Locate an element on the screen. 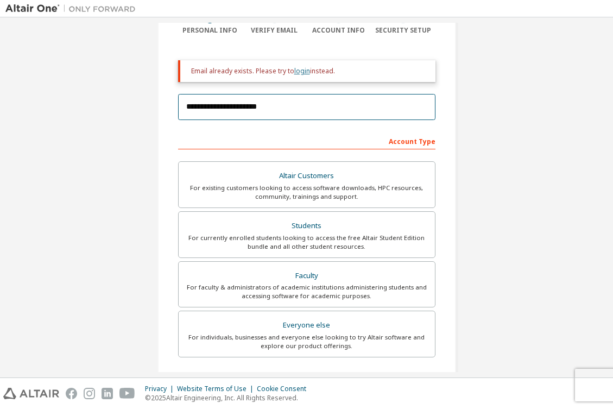 Image resolution: width=613 pixels, height=409 pixels. div: Privacy is located at coordinates (161, 388).